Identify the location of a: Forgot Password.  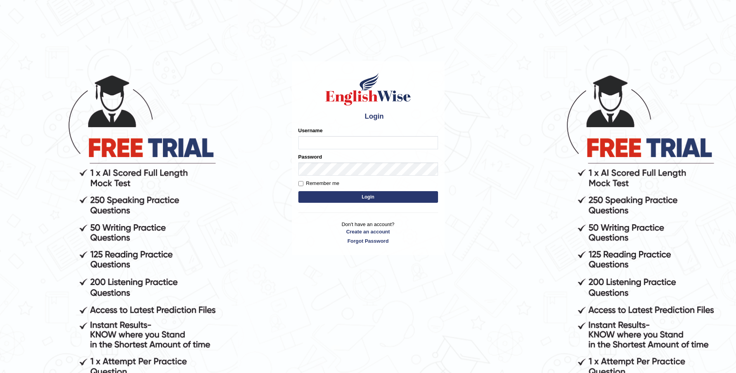
(368, 241).